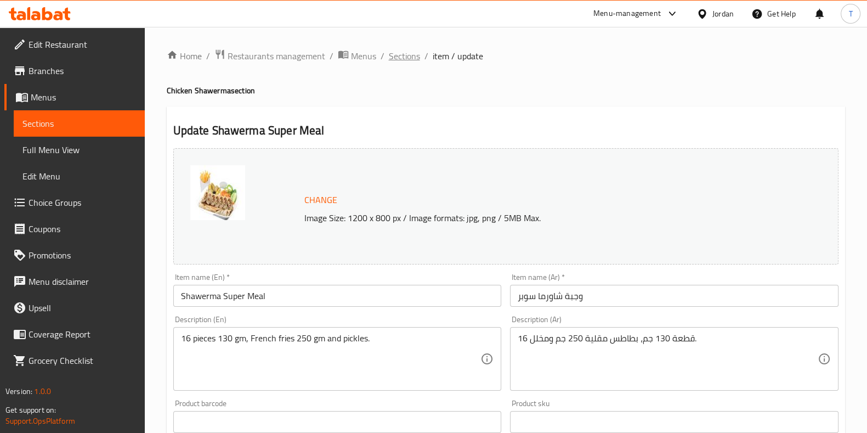 The image size is (867, 433). What do you see at coordinates (75, 255) in the screenshot?
I see `a: Promotions` at bounding box center [75, 255].